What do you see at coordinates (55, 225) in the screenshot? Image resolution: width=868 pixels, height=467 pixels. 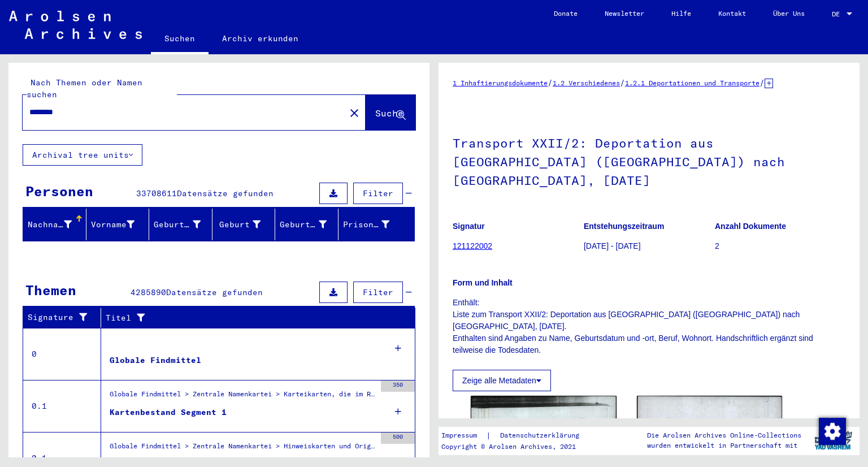 I see `mat-header-cell: Nachname` at bounding box center [55, 225].